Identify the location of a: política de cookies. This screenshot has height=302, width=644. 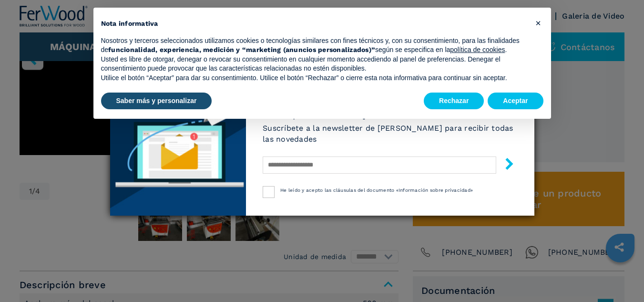
(477, 49).